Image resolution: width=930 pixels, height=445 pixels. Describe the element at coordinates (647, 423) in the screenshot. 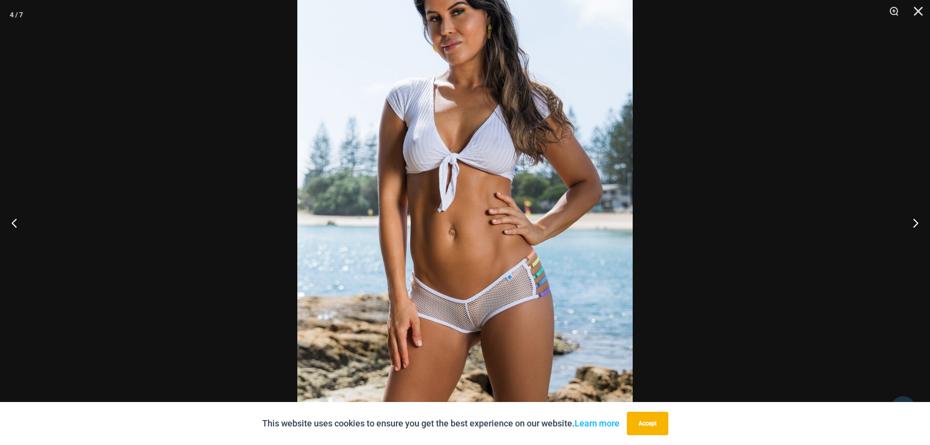

I see `button: Accept` at that location.